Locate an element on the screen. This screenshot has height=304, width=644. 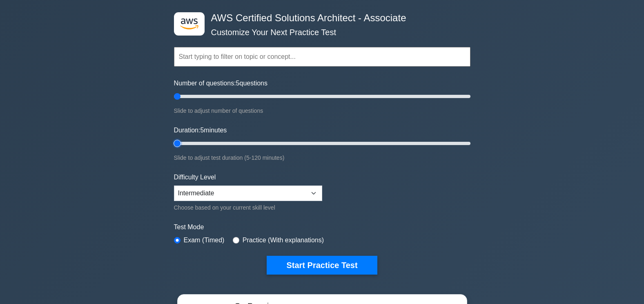
div: Slide to adjust test duration (5-120 minutes) is located at coordinates (322, 158).